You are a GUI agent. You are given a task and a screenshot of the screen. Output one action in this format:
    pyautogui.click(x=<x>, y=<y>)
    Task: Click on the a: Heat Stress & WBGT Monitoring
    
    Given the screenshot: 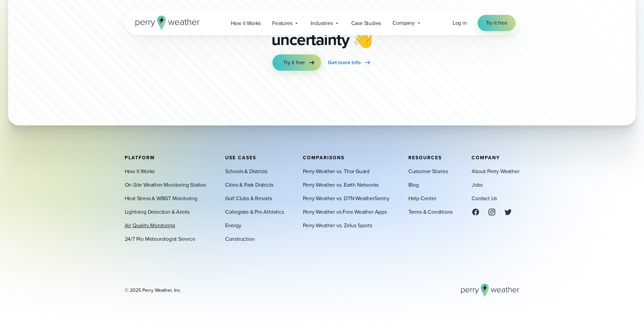 What is the action you would take?
    pyautogui.click(x=161, y=198)
    